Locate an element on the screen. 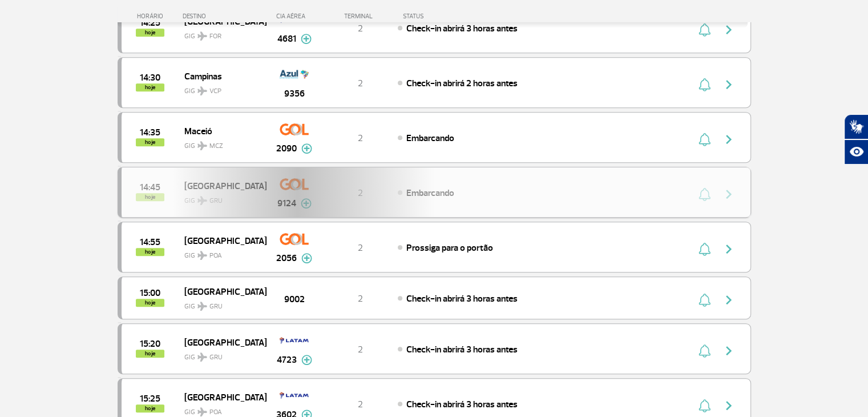 The width and height of the screenshot is (868, 417). span: MCZ is located at coordinates (216, 146).